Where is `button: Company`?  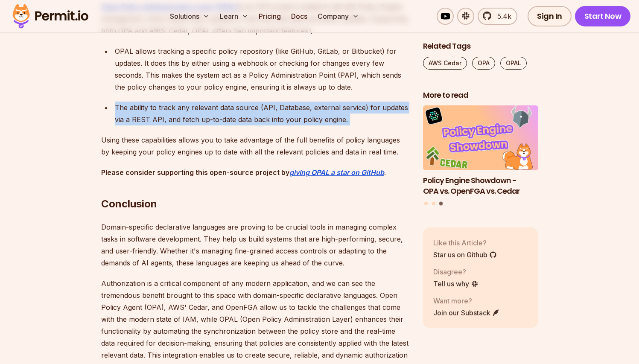 button: Company is located at coordinates (338, 17).